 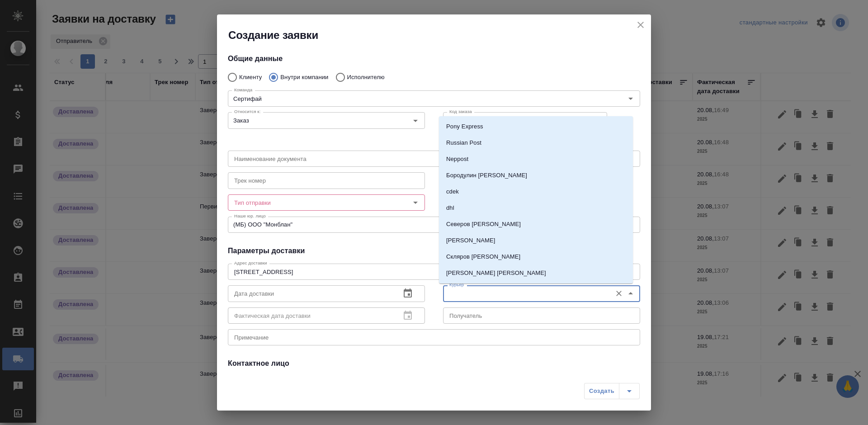 I want to click on p: Клиенту, so click(x=250, y=77).